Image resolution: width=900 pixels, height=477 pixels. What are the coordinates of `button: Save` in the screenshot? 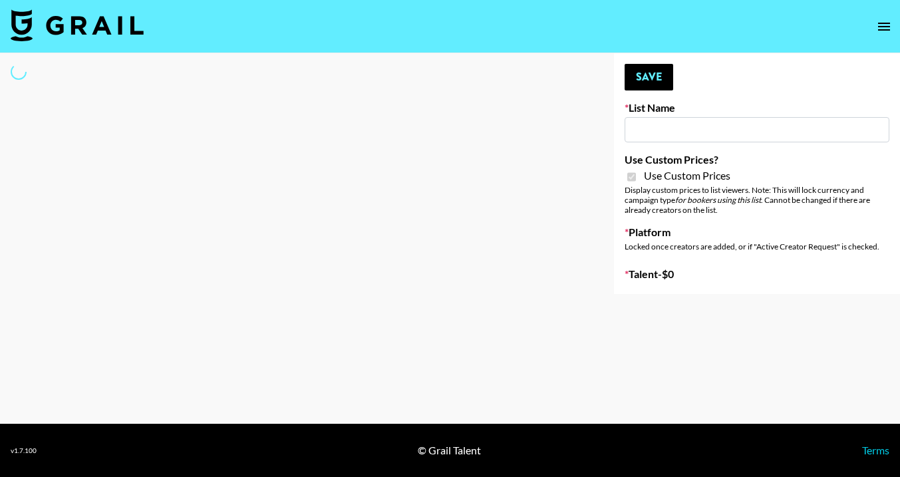 It's located at (649, 77).